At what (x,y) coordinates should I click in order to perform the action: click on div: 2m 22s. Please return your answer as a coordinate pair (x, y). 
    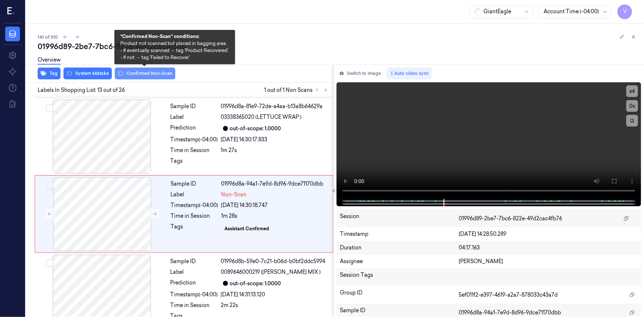
    Looking at the image, I should click on (275, 305).